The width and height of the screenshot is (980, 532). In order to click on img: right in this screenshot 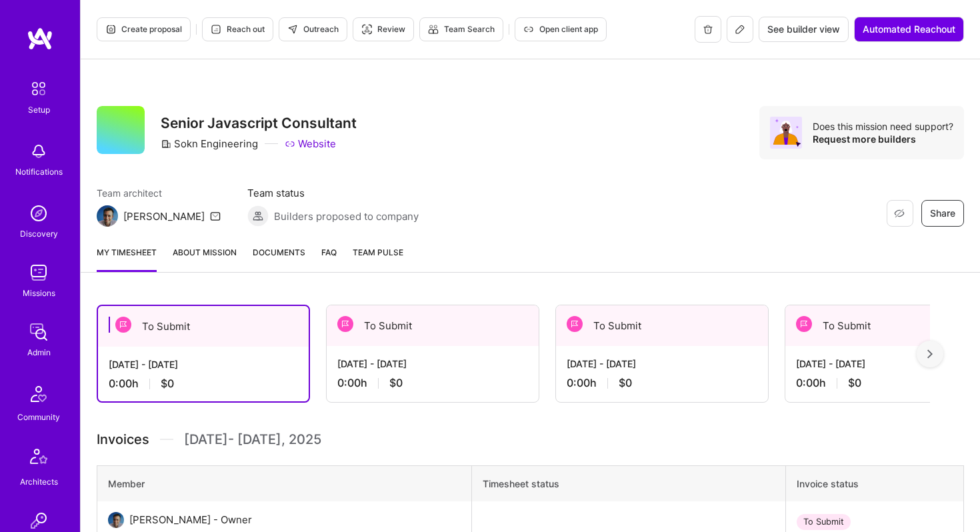, I will do `click(930, 354)`.